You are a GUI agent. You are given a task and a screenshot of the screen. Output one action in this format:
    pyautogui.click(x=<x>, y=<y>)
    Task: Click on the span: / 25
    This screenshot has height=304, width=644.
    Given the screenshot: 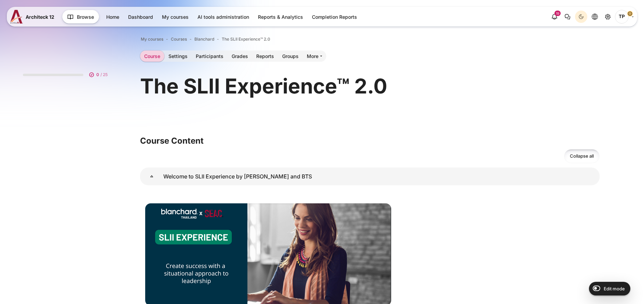 What is the action you would take?
    pyautogui.click(x=104, y=75)
    